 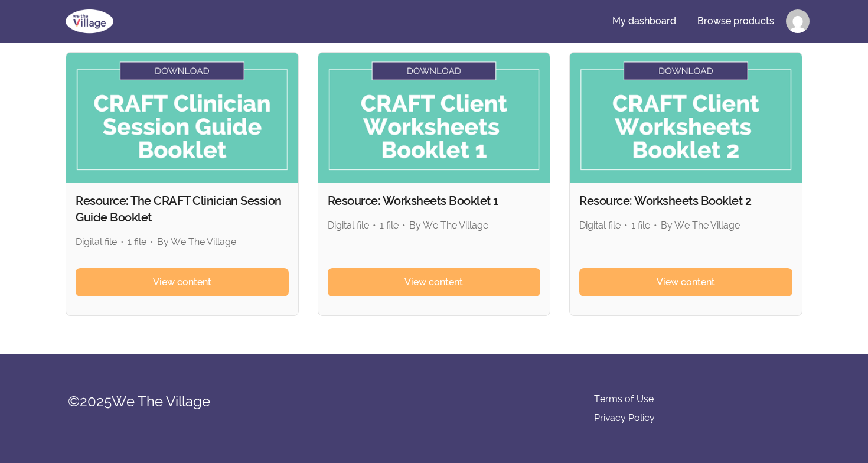 I want to click on img: Product image for Resource: Worksheets Booklet 2, so click(x=686, y=117).